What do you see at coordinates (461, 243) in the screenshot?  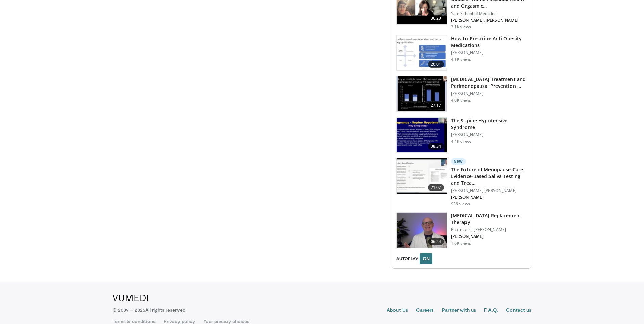 I see `p: 1.6K views` at bounding box center [461, 243].